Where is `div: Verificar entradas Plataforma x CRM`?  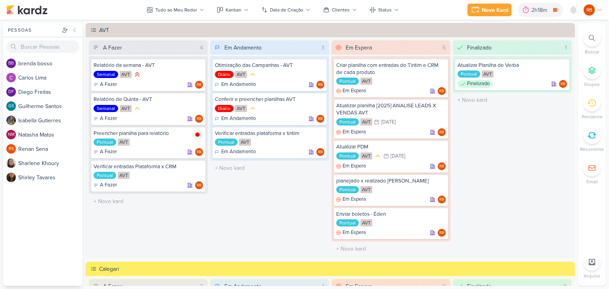 div: Verificar entradas Plataforma x CRM is located at coordinates (148, 167).